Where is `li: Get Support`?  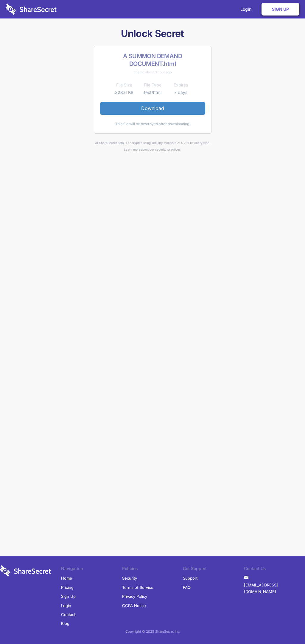 li: Get Support is located at coordinates (213, 570).